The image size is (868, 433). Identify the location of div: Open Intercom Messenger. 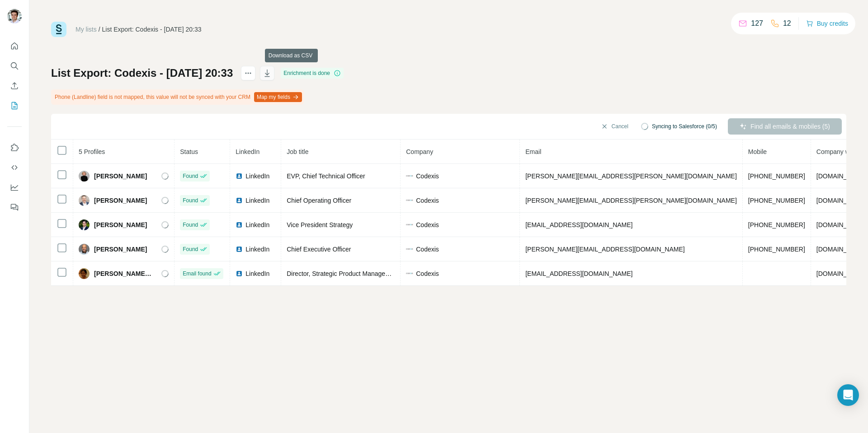
(849, 396).